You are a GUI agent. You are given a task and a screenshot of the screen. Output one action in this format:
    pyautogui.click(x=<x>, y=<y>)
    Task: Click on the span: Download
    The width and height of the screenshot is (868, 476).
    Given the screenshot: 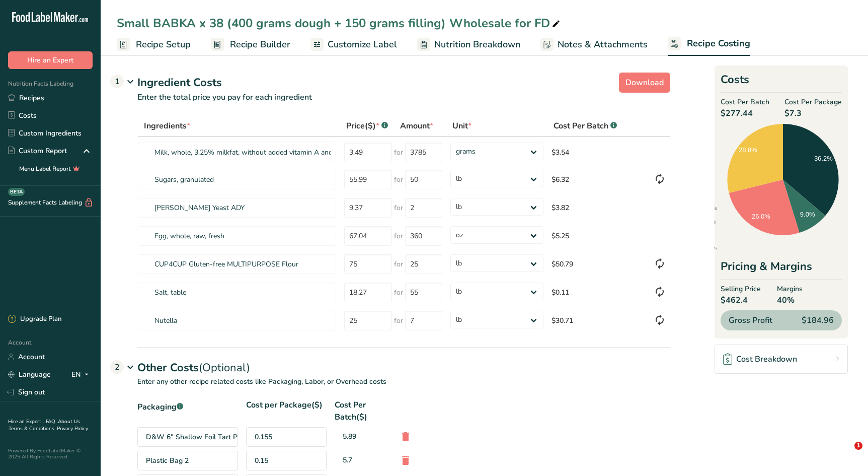 What is the action you would take?
    pyautogui.click(x=645, y=83)
    